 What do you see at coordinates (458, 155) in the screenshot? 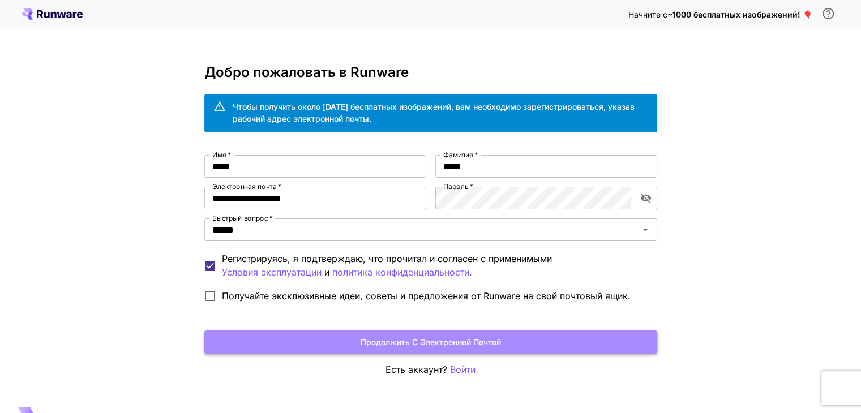
I see `font: Фамилия` at bounding box center [458, 155].